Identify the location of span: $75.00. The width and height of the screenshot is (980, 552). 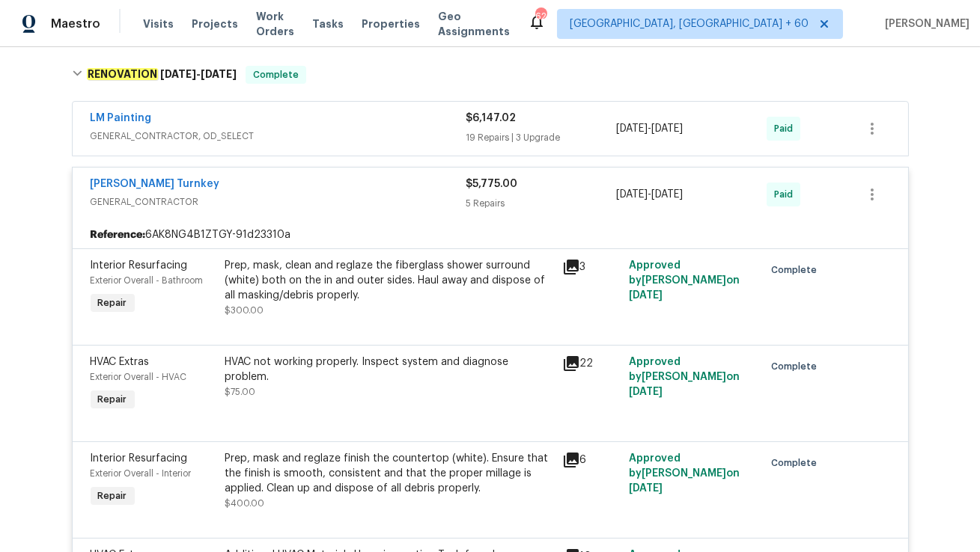
(240, 392).